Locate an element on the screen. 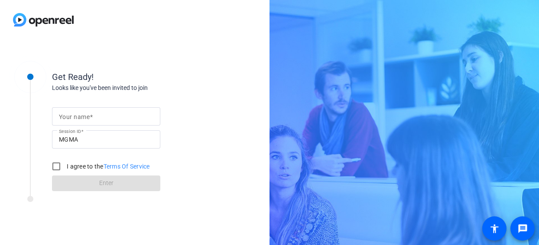 The height and width of the screenshot is (245, 539). mat-icon: accessibility is located at coordinates (495, 228).